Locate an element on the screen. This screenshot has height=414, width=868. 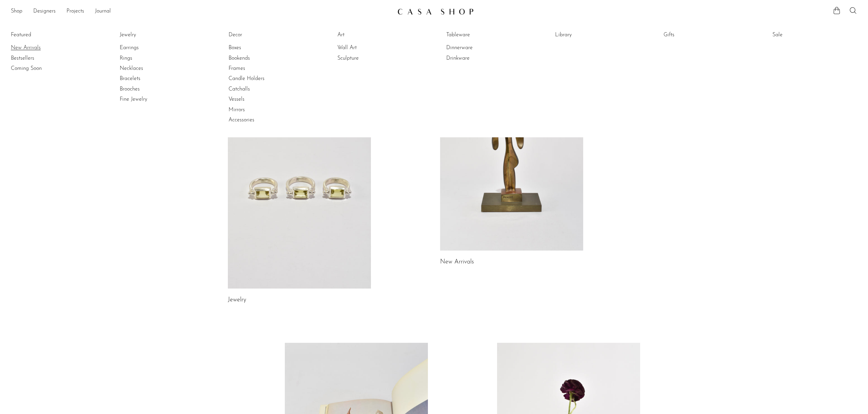
a: Earrings is located at coordinates (145, 48).